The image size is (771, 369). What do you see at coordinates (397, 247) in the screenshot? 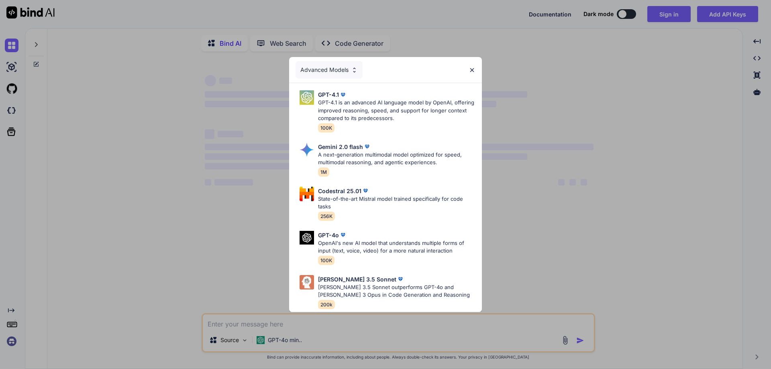
I see `p: OpenAI's new AI model that understands multiple forms of input (text, voice, video) for a more na...` at bounding box center [397, 247].